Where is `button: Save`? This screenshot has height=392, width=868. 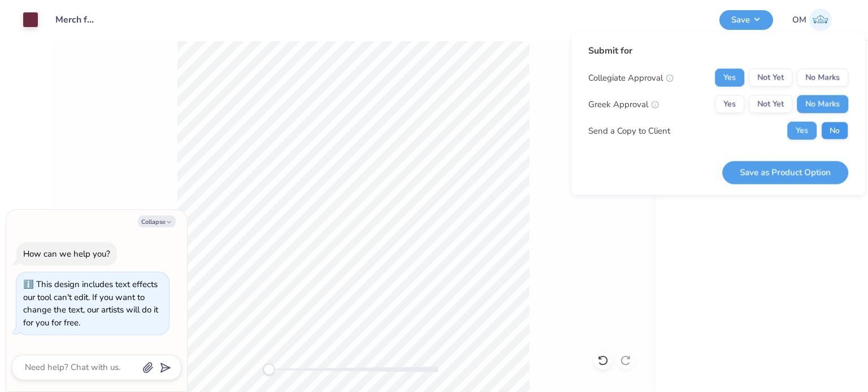
button: Save is located at coordinates (746, 20).